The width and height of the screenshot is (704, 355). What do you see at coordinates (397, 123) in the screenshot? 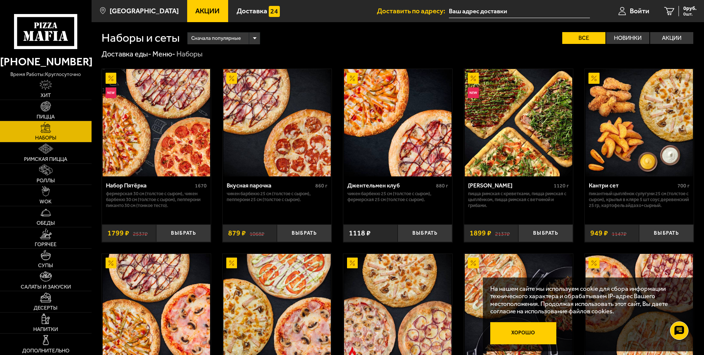
I see `img: Джентельмен клуб` at bounding box center [397, 123].